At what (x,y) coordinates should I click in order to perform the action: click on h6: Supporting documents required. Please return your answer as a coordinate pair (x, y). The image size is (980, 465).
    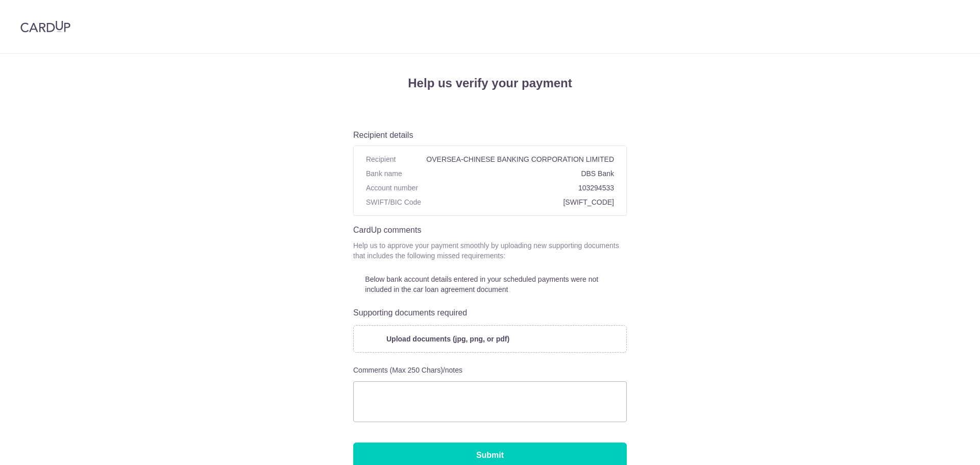
    Looking at the image, I should click on (490, 313).